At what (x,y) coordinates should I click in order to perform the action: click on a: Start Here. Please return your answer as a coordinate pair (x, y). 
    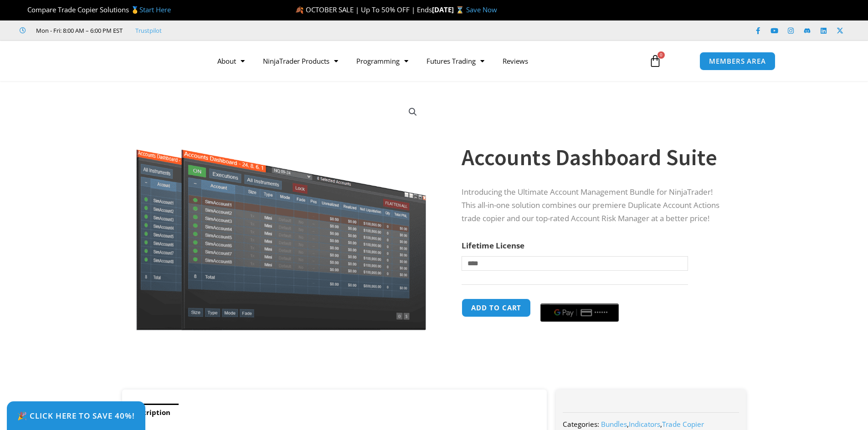
    Looking at the image, I should click on (155, 10).